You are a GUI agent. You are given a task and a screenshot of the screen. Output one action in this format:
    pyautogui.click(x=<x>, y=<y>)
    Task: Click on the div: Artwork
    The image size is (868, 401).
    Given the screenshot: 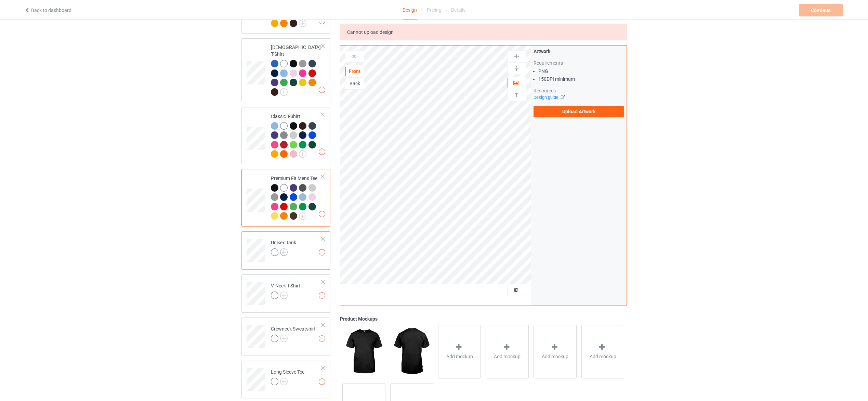 What is the action you would take?
    pyautogui.click(x=578, y=51)
    